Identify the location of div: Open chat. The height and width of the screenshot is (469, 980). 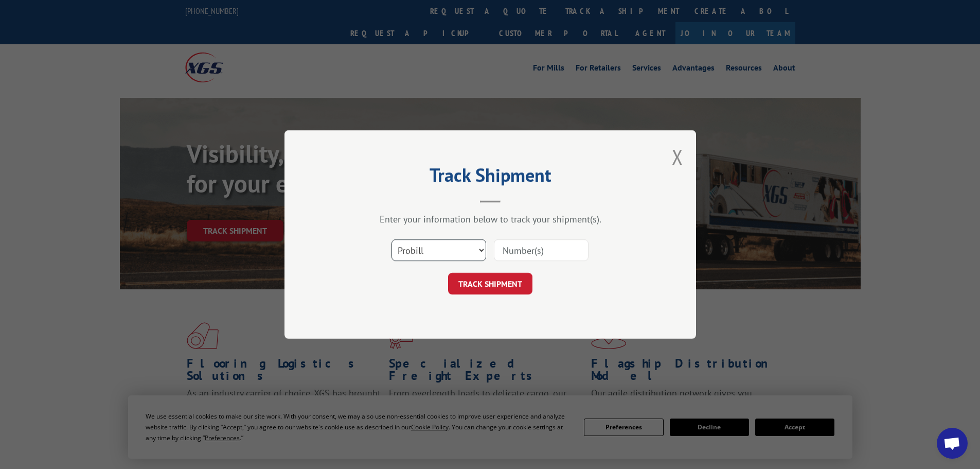
(952, 443).